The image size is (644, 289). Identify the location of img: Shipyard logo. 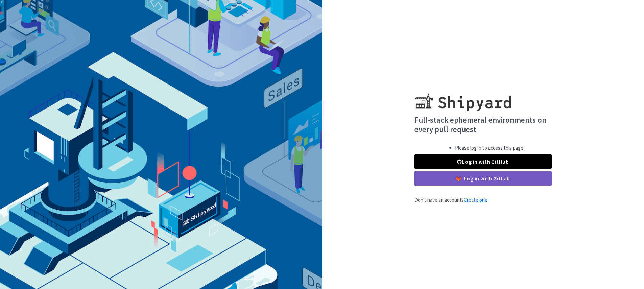
(462, 98).